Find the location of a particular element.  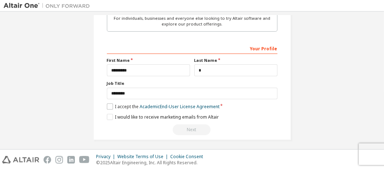

div: Read and acccept EULA to continue is located at coordinates (192, 130).